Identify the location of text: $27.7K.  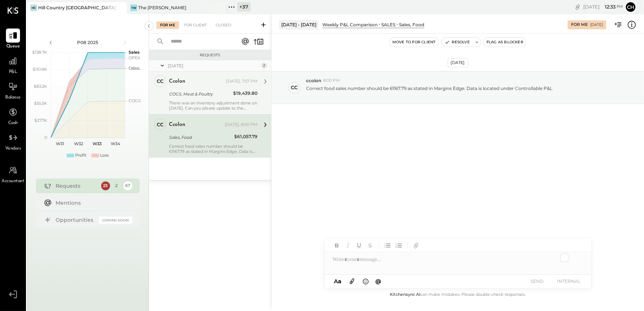
(41, 121).